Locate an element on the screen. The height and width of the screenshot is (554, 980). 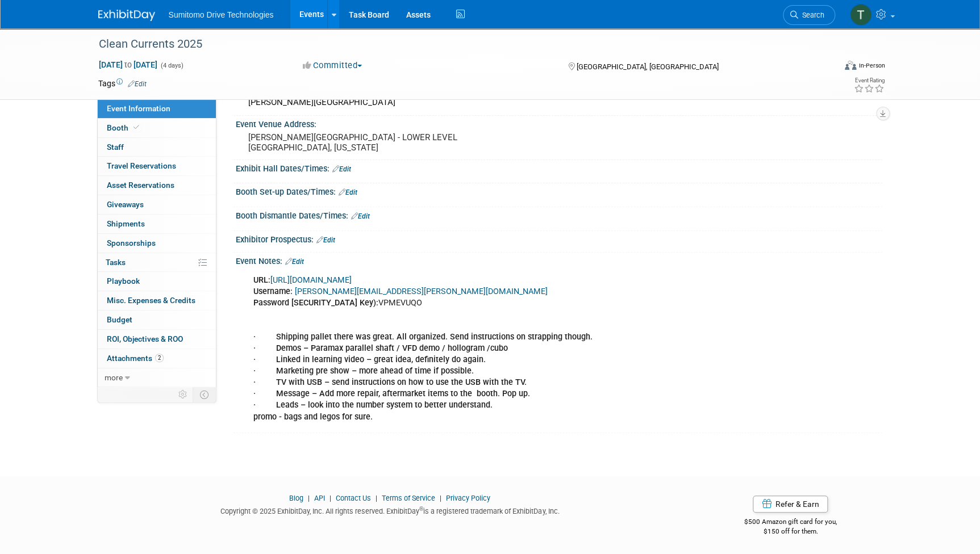
a: Asset Reservations is located at coordinates (157, 185).